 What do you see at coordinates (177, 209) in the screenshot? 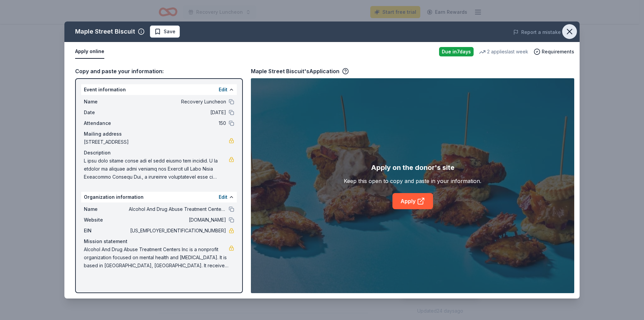
I see `span: Alcohol And Drug Abuse Treatment Centers Inc` at bounding box center [177, 209].